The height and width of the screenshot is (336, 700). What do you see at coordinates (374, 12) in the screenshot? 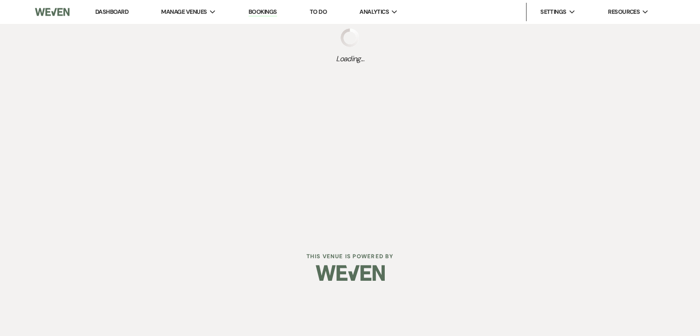
I see `span: Analytics` at bounding box center [374, 12].